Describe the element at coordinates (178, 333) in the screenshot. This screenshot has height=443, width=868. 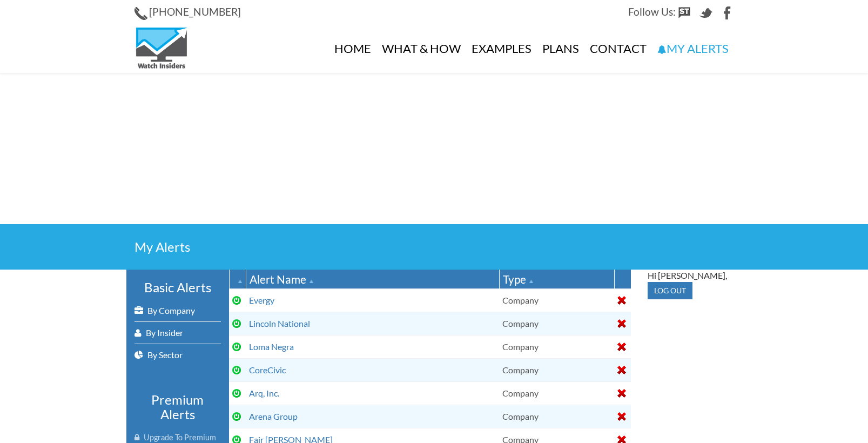
I see `a: By Insider` at that location.